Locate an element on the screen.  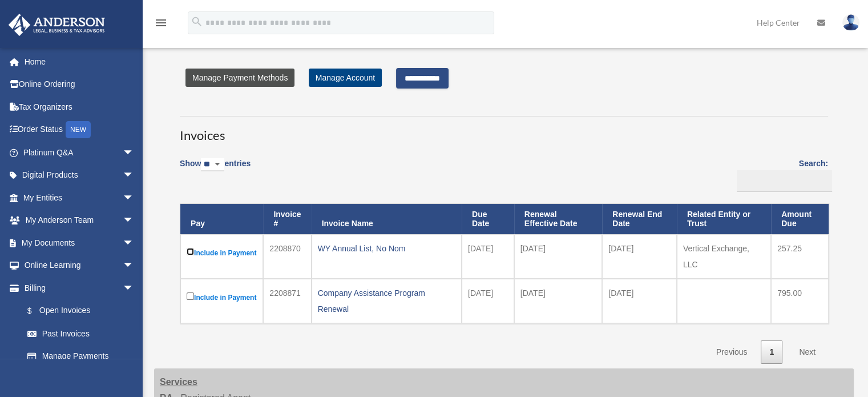
th: Due Date: activate to sort column ascending is located at coordinates (488, 219).